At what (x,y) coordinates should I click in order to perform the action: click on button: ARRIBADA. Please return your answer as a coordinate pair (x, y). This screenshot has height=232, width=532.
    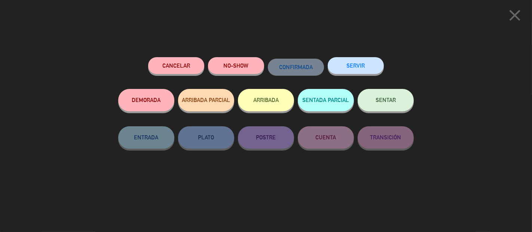
    Looking at the image, I should click on (266, 100).